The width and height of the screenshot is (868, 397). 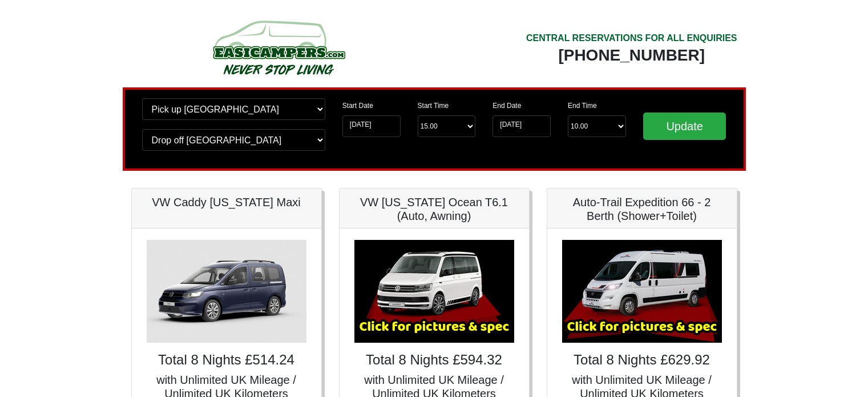 What do you see at coordinates (642, 359) in the screenshot?
I see `h4: Total 8 Nights £629.92` at bounding box center [642, 359].